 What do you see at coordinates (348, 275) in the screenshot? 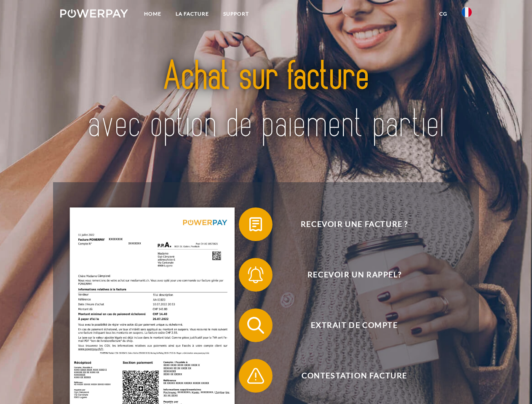
I see `button: Recevoir un rappel?` at bounding box center [348, 275].